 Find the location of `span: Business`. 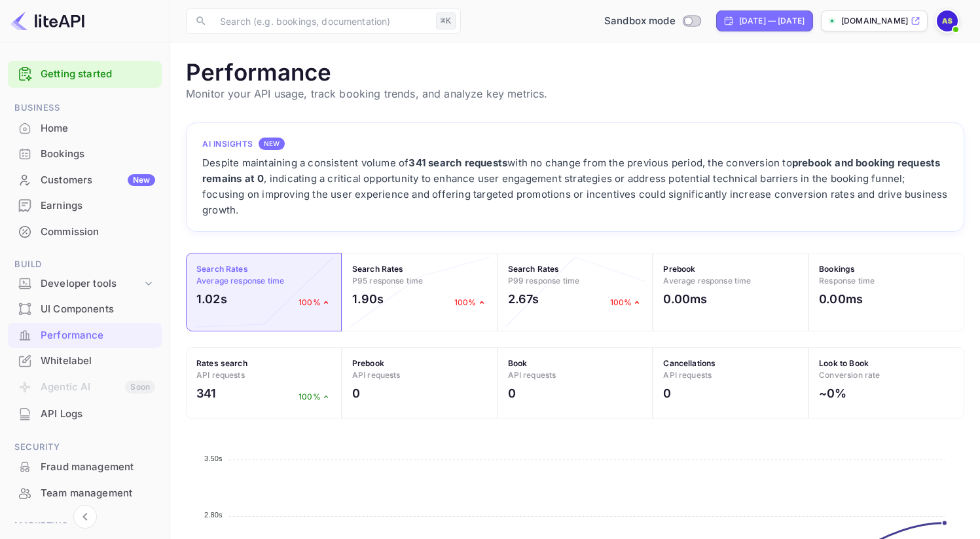

span: Business is located at coordinates (85, 108).